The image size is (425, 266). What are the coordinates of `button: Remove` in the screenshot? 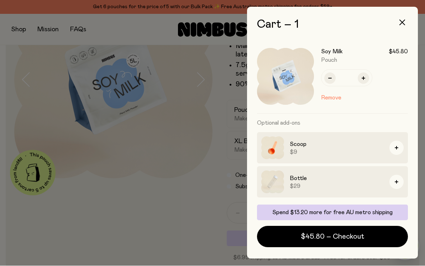 It's located at (331, 98).